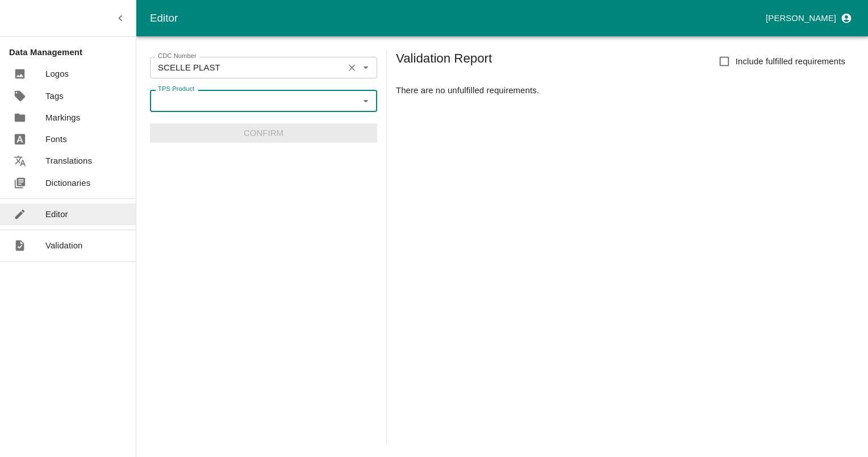 This screenshot has width=868, height=457. Describe the element at coordinates (56, 139) in the screenshot. I see `p: Fonts` at that location.